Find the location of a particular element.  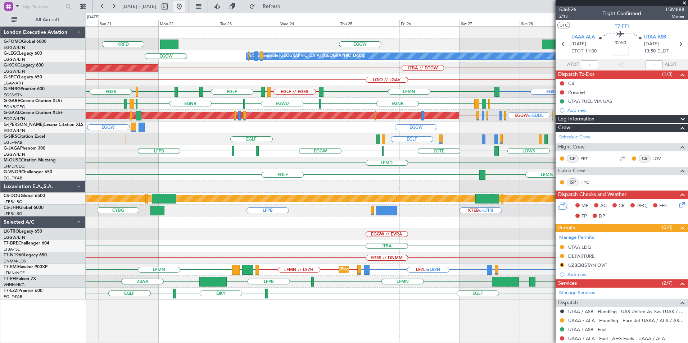

a: LFPB/LBG is located at coordinates (13, 214).